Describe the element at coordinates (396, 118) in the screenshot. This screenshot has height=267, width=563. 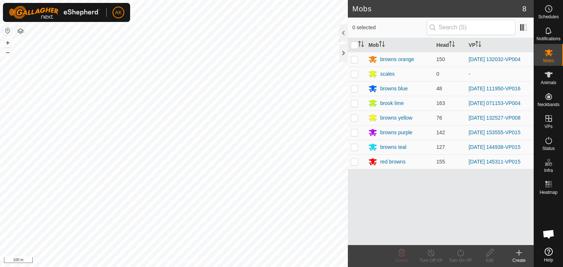
I see `div: browns yellow` at that location.